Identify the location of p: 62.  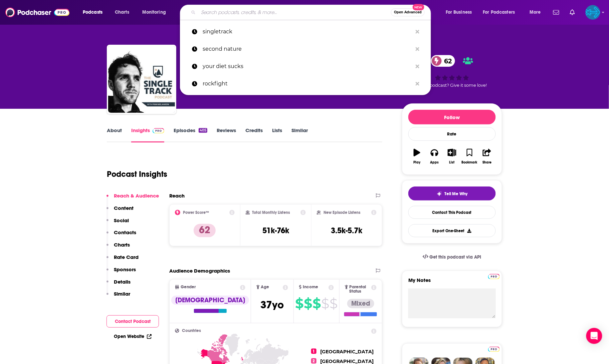
(205, 230).